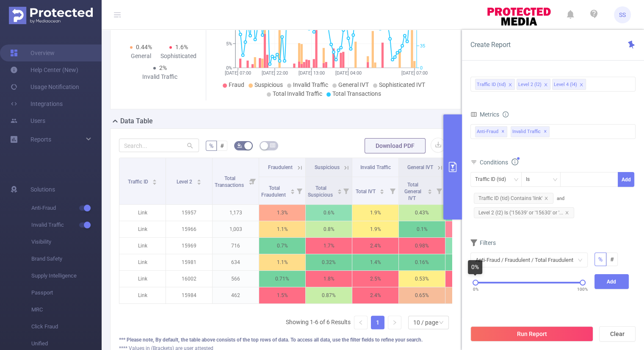  Describe the element at coordinates (235, 213) in the screenshot. I see `p: 1,173` at that location.